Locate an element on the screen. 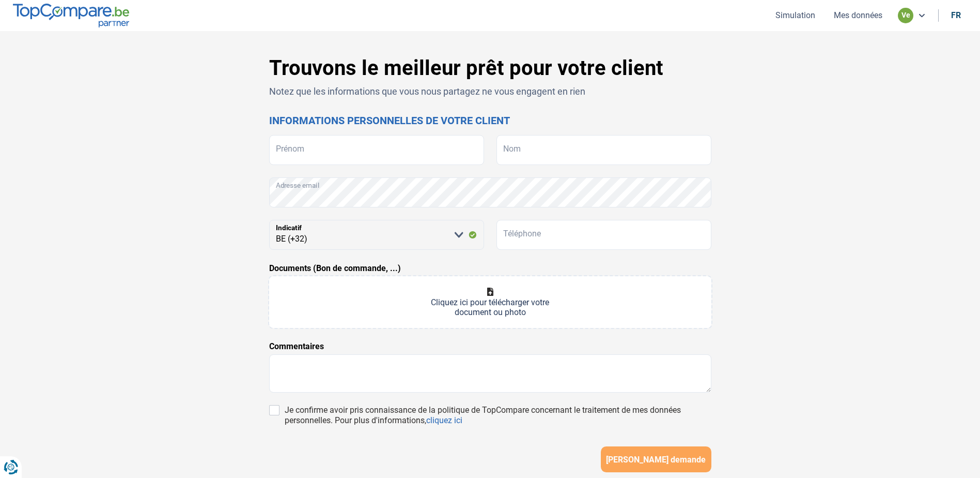 This screenshot has height=478, width=980. p: Notez que les informations que vous nous partagez ne vous engagent en rien is located at coordinates (491, 91).